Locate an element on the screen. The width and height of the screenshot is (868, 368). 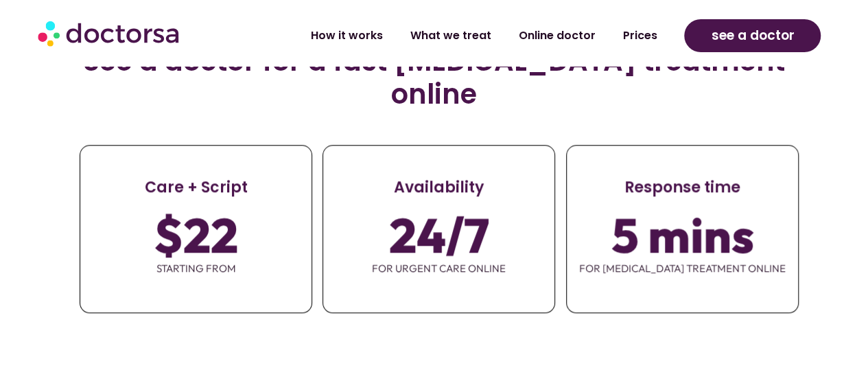
span: starting from is located at coordinates (196, 268).